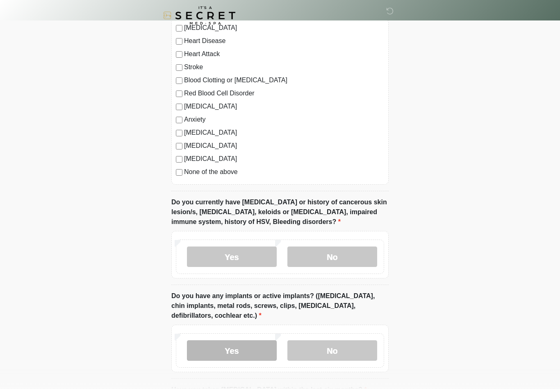 The height and width of the screenshot is (389, 560). I want to click on img: It's A Secret Med Spa Logo, so click(199, 15).